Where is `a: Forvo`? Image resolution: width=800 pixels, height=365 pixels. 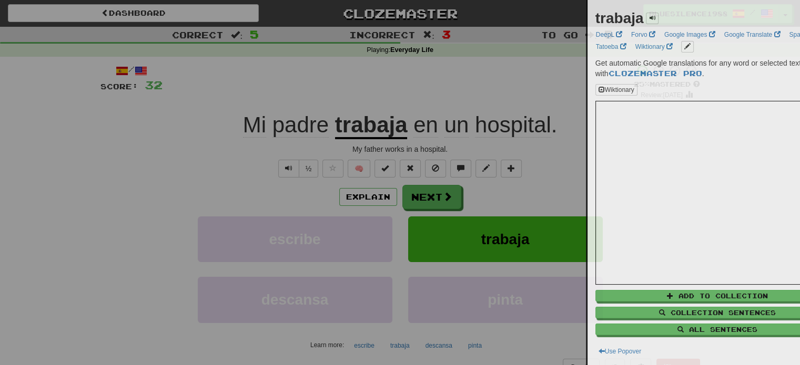 a: Forvo is located at coordinates (643, 35).